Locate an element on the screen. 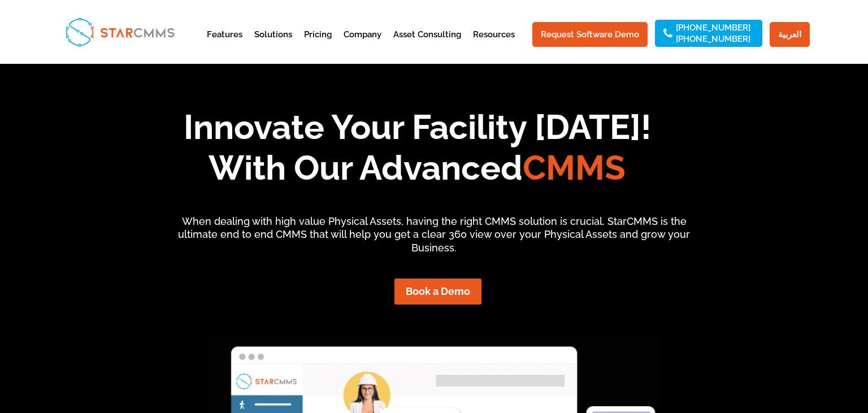 The width and height of the screenshot is (868, 413). a: Asset Consulting is located at coordinates (427, 44).